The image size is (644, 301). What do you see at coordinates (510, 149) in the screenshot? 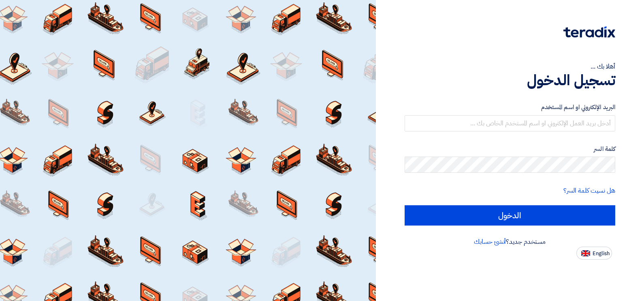
I see `label: كلمة السر` at bounding box center [510, 149].